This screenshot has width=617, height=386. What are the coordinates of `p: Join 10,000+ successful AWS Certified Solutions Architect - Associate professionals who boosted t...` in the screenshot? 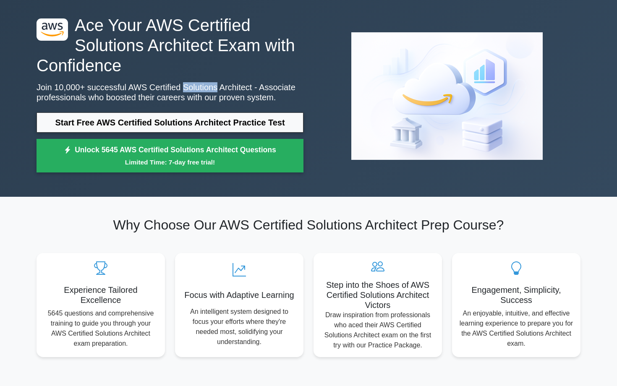 It's located at (170, 92).